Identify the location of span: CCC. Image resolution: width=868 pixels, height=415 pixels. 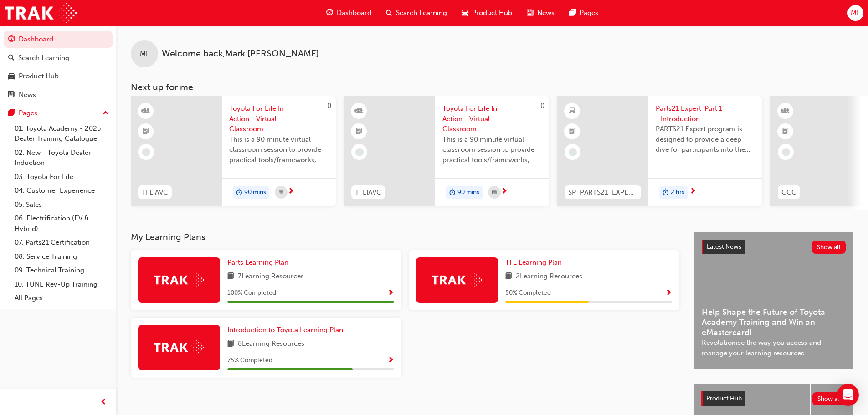
(789, 192).